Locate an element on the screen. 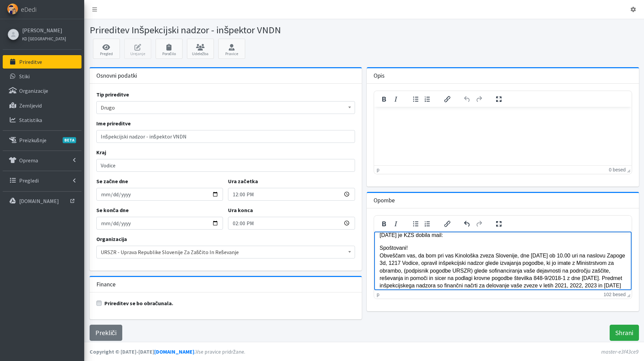 The height and width of the screenshot is (361, 644). a: Zemljevid is located at coordinates (42, 105).